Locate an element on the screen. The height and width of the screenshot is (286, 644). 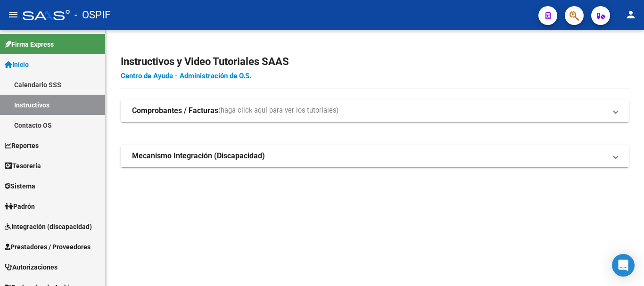
mat-expansion-panel-header: Mecanismo Integración (Discapacidad) is located at coordinates (375, 156).